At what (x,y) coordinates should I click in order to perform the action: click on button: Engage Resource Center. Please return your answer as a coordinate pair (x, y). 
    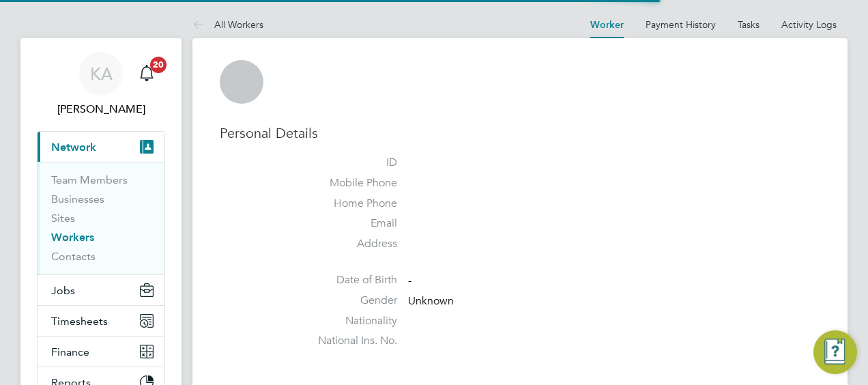
    Looking at the image, I should click on (835, 352).